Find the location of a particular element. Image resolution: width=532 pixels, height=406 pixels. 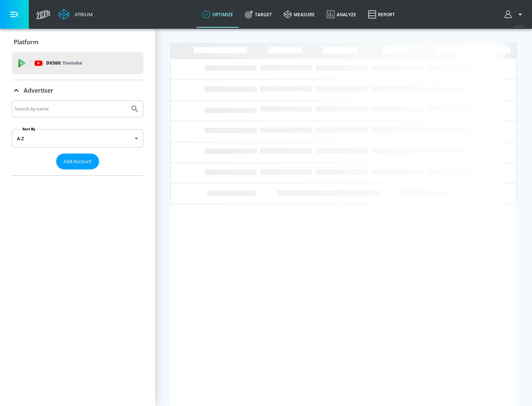

a: Analyze is located at coordinates (341, 14).